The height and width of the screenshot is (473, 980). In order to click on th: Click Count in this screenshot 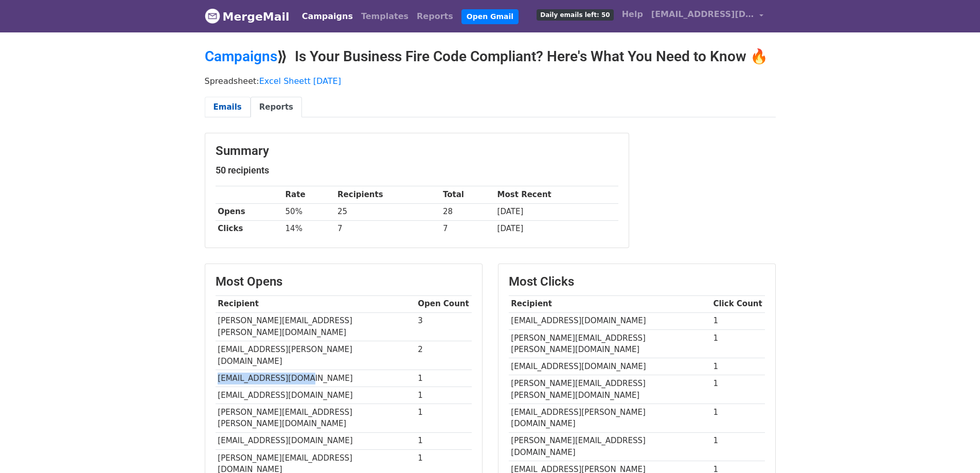, I will do `click(738, 303)`.